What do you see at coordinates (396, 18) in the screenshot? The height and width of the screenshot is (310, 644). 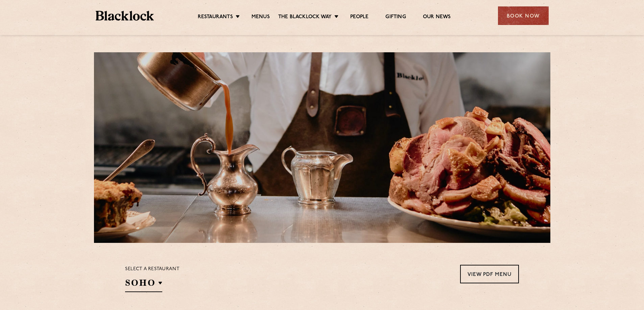 I see `a: Gifting` at bounding box center [396, 18].